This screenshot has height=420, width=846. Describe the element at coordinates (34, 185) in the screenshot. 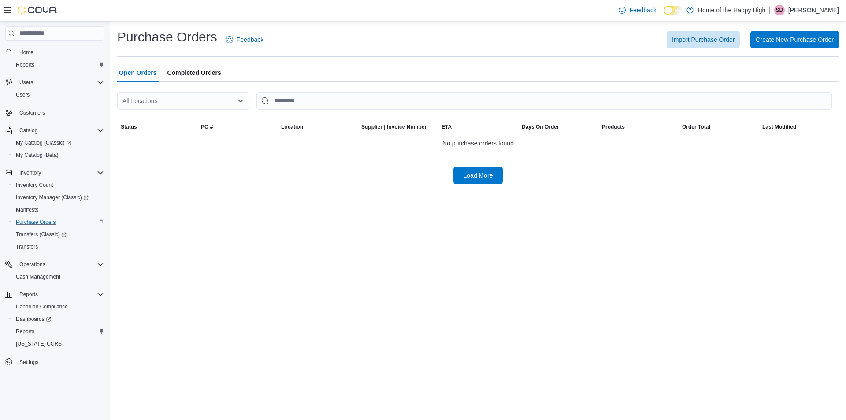

I see `a: Inventory Count` at that location.